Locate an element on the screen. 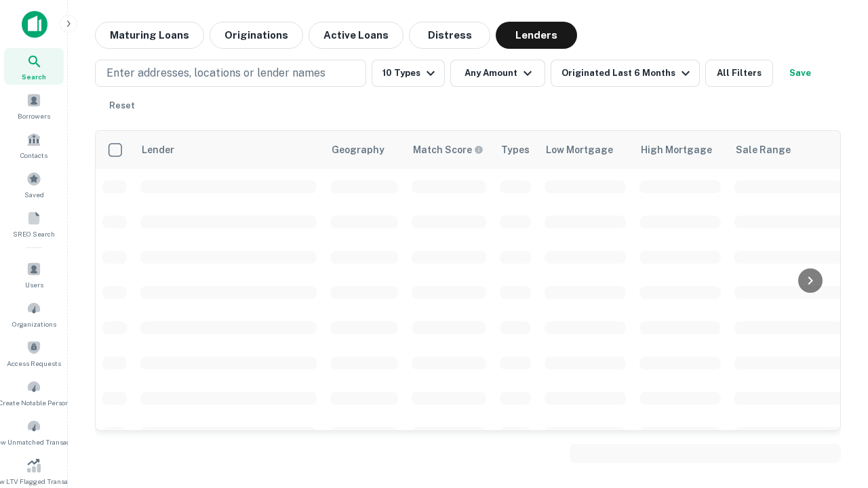 This screenshot has width=868, height=488. button: Lenders is located at coordinates (537, 36).